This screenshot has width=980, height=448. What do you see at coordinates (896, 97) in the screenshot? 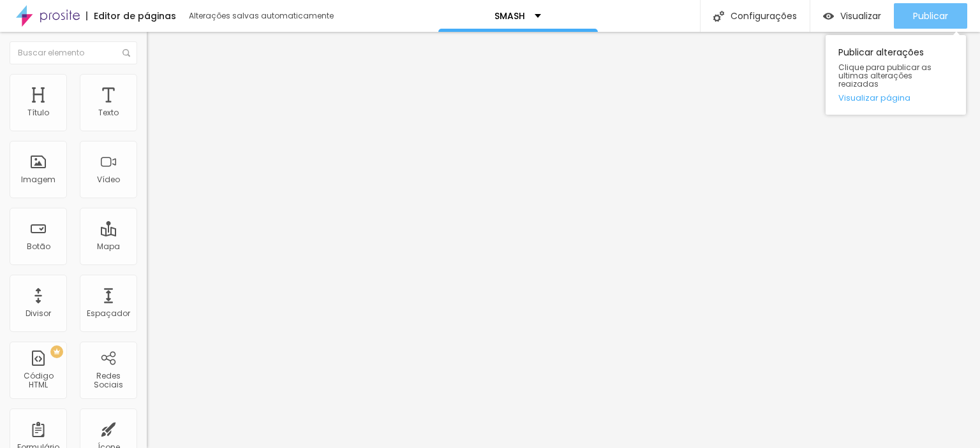
I see `a: Visualizar página` at bounding box center [896, 97].